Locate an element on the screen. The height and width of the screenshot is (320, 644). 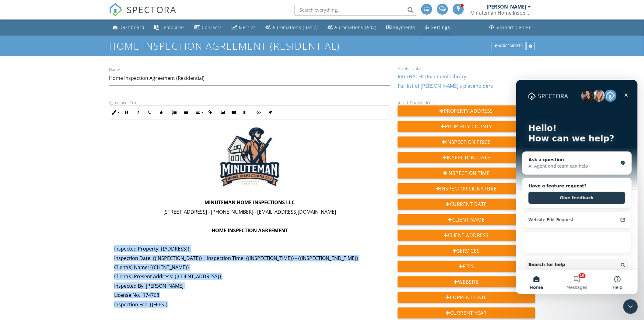
div: Contacts is located at coordinates (212, 27).